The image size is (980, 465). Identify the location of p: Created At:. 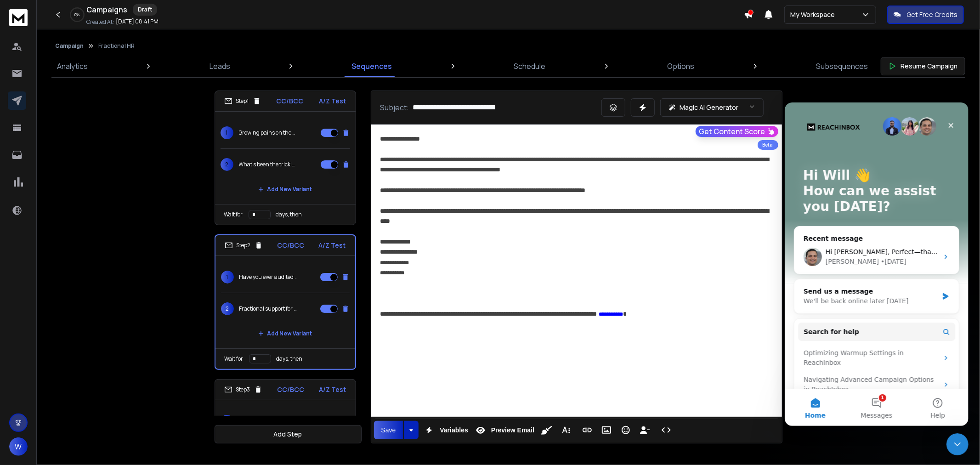
(100, 22).